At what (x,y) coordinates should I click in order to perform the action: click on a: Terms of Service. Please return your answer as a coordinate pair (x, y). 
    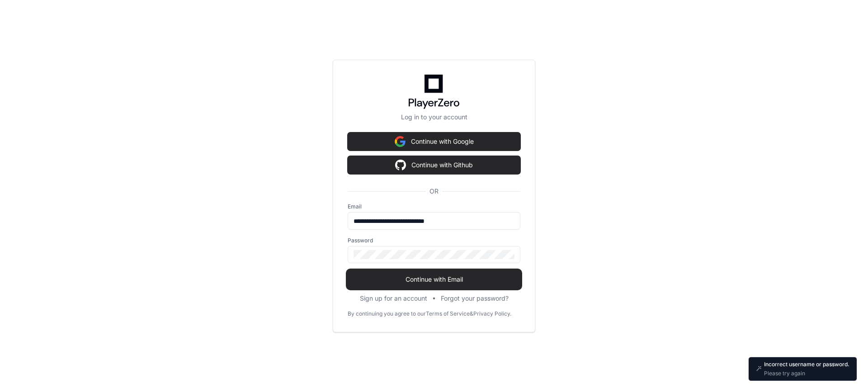
    Looking at the image, I should click on (448, 313).